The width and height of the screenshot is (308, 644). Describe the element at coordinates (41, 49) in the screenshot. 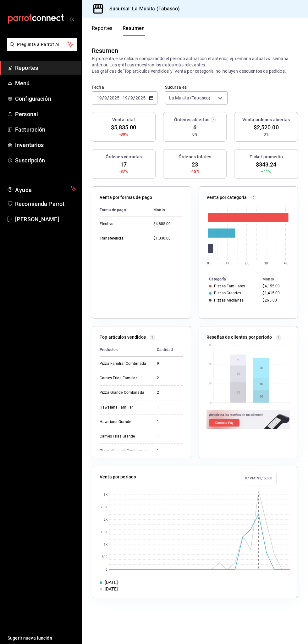

I see `a: Pregunta a Parrot AI` at that location.